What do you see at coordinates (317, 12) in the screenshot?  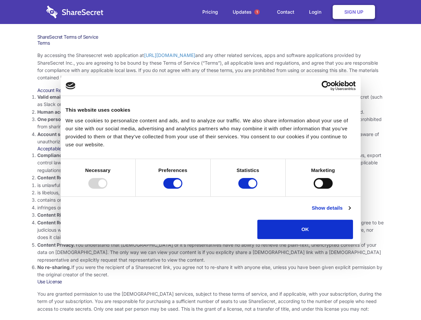 I see `a: Login` at bounding box center [317, 12].